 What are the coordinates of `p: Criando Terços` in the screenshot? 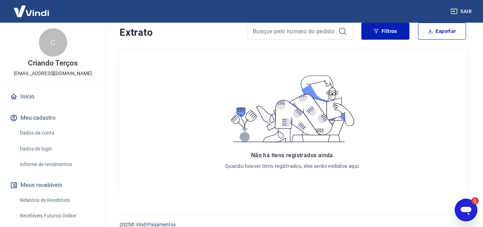 It's located at (53, 63).